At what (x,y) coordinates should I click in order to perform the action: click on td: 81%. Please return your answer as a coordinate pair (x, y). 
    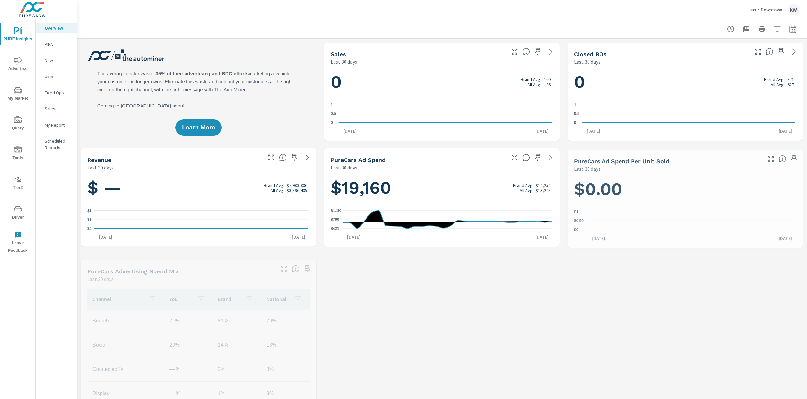
    Looking at the image, I should click on (237, 321).